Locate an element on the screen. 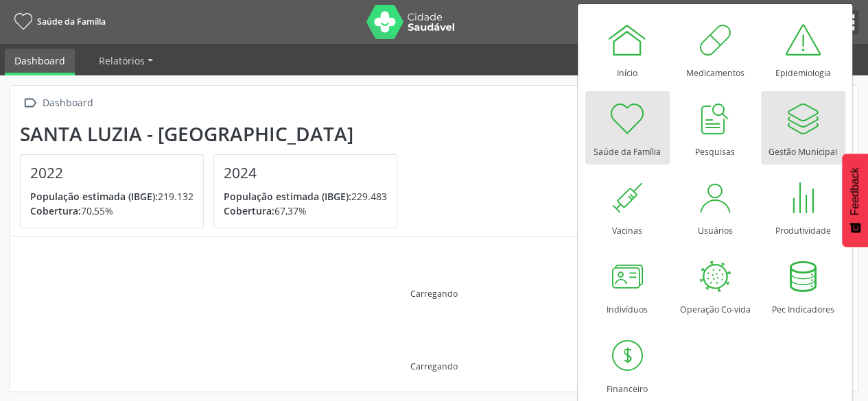 The width and height of the screenshot is (868, 401). a: Operação Co-vida is located at coordinates (715, 285).